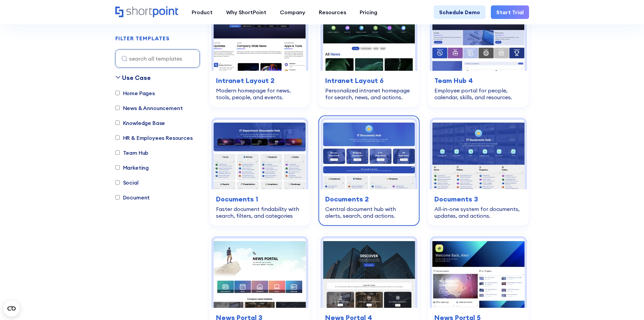  Describe the element at coordinates (332, 12) in the screenshot. I see `a: Resources` at that location.